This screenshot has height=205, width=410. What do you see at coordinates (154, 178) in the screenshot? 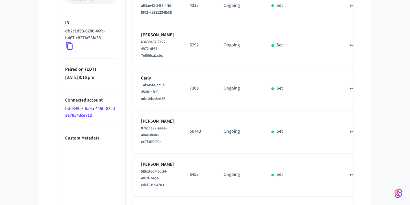
I see `span: 58b1f667-6dd4-407d-a4ca-cd6f21994703` at bounding box center [154, 178].